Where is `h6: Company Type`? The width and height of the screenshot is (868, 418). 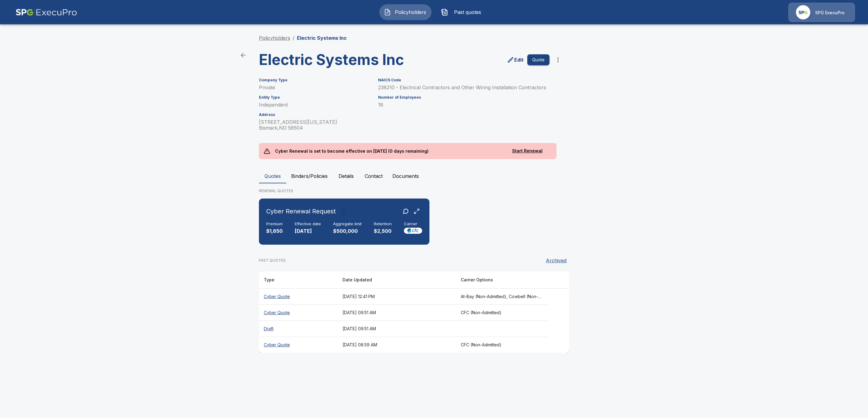
h6: Company Type is located at coordinates (315, 80).